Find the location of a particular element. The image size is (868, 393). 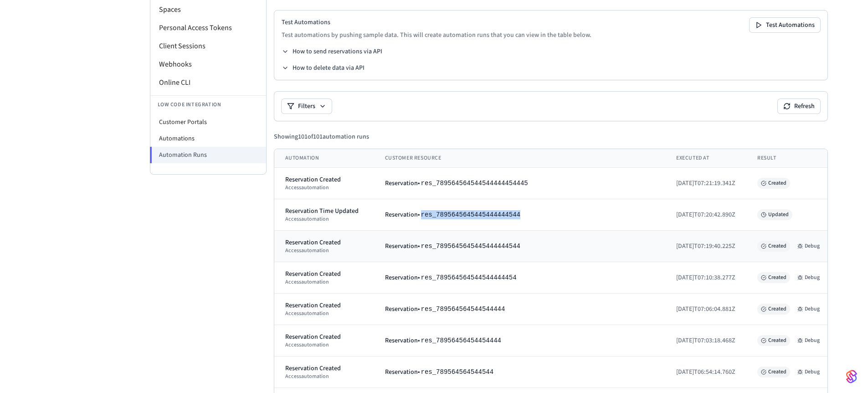

button: Test Automations is located at coordinates (785, 25).